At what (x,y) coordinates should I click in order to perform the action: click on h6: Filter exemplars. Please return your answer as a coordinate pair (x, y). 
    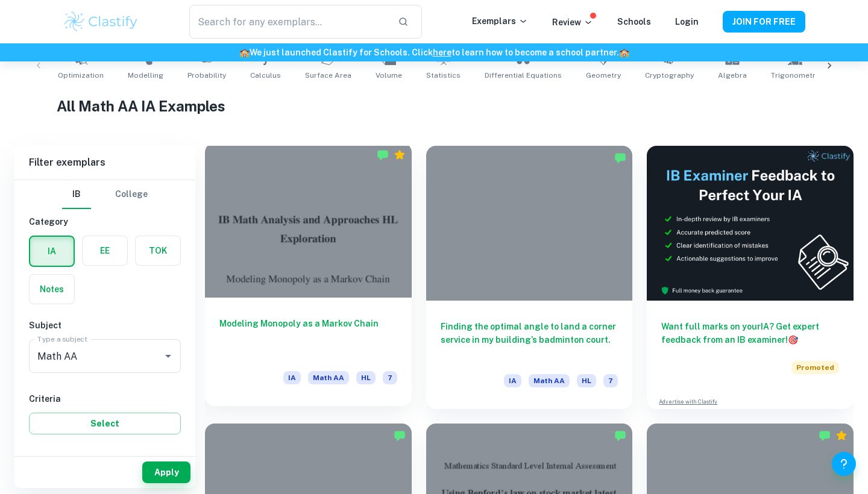
    Looking at the image, I should click on (105, 163).